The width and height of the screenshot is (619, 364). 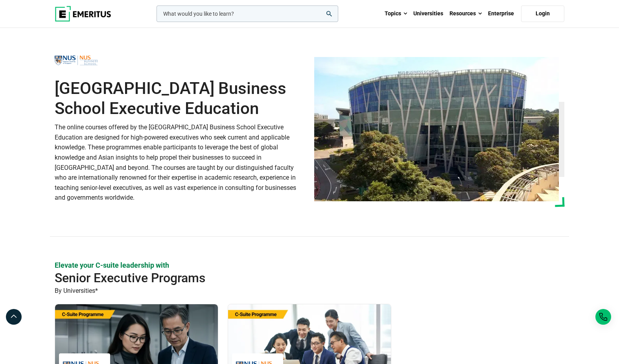 What do you see at coordinates (284, 278) in the screenshot?
I see `h2: Senior Executive Programs` at bounding box center [284, 278].